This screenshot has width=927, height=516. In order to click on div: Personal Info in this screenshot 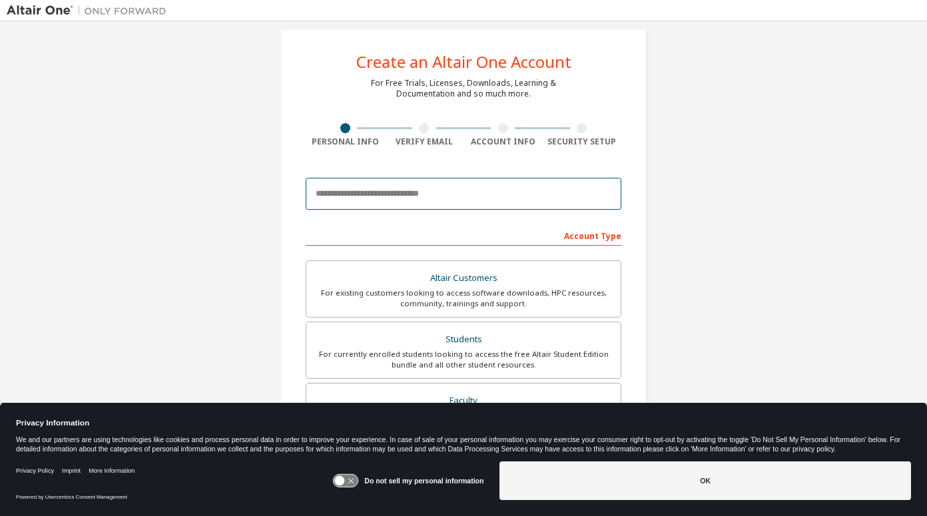, I will do `click(345, 142)`.